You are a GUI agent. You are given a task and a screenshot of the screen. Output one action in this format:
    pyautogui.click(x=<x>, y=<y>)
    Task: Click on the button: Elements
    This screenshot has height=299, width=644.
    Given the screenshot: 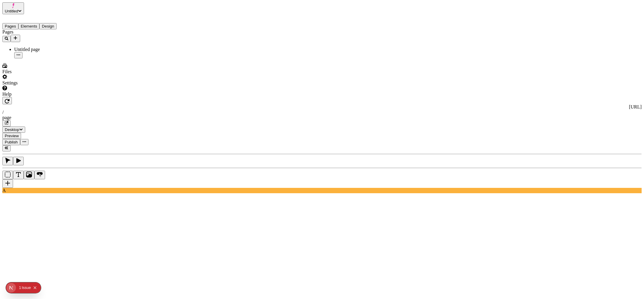 What is the action you would take?
    pyautogui.click(x=29, y=26)
    